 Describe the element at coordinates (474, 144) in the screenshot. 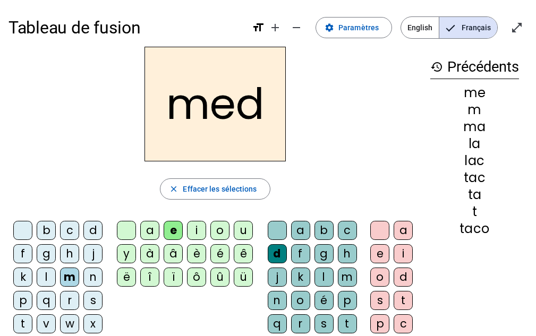

I see `div: la` at that location.